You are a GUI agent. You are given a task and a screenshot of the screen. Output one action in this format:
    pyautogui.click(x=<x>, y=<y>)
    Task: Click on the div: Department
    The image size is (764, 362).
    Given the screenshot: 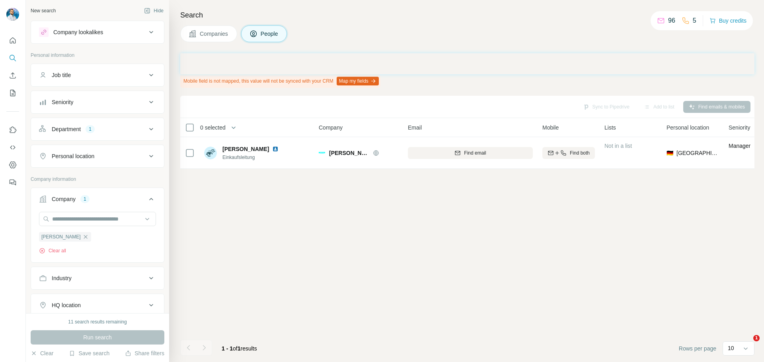 What is the action you would take?
    pyautogui.click(x=66, y=129)
    